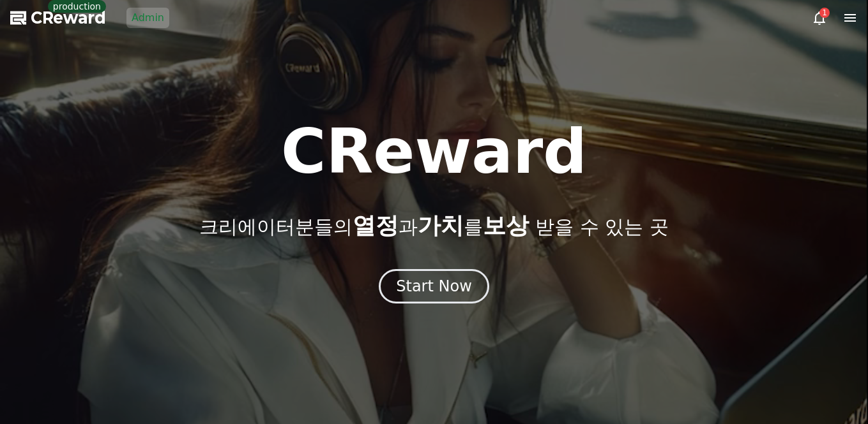 Image resolution: width=868 pixels, height=424 pixels. Describe the element at coordinates (434, 151) in the screenshot. I see `h1: CReward` at that location.